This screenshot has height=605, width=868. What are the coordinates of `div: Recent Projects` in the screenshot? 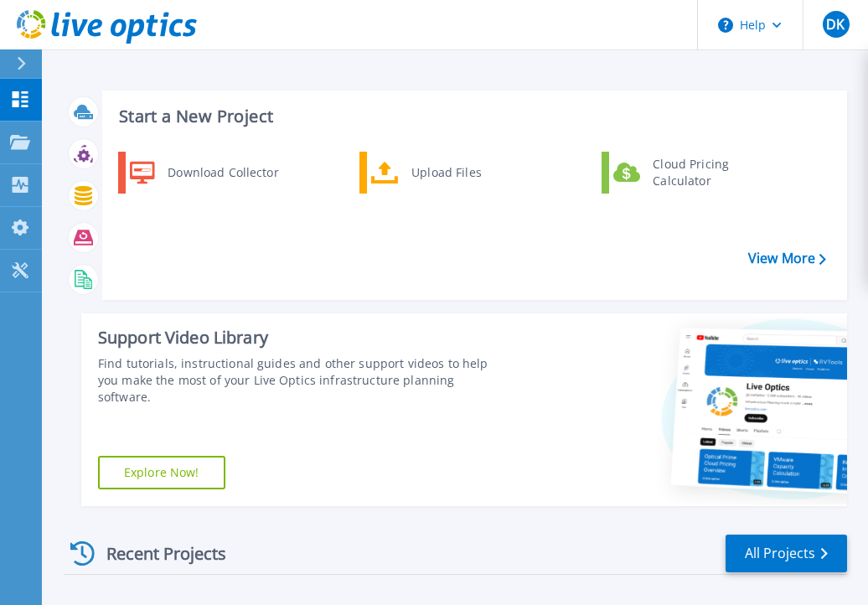 It's located at (157, 552).